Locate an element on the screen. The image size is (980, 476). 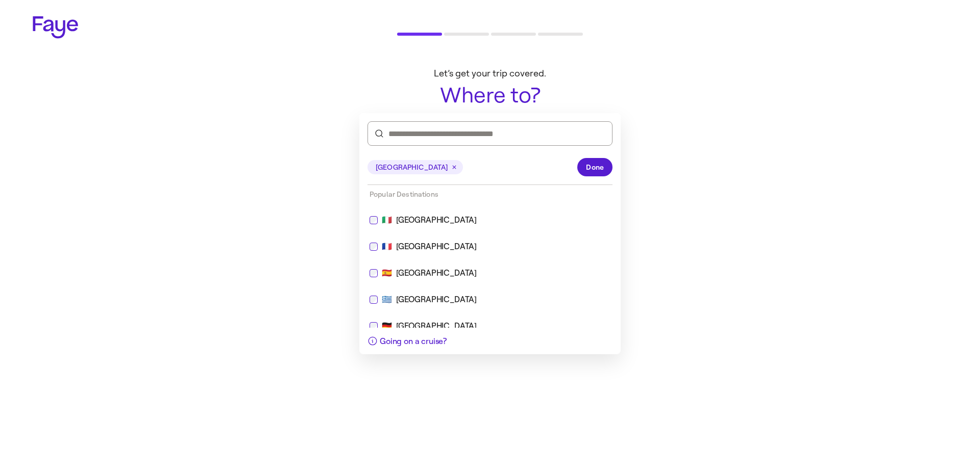
div: Popular Destinations is located at coordinates (490, 194).